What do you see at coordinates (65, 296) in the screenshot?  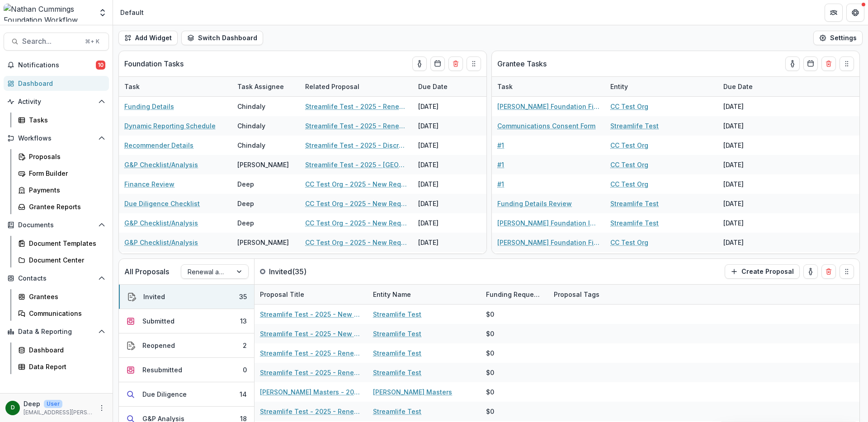 I see `div: Grantees` at bounding box center [65, 296].